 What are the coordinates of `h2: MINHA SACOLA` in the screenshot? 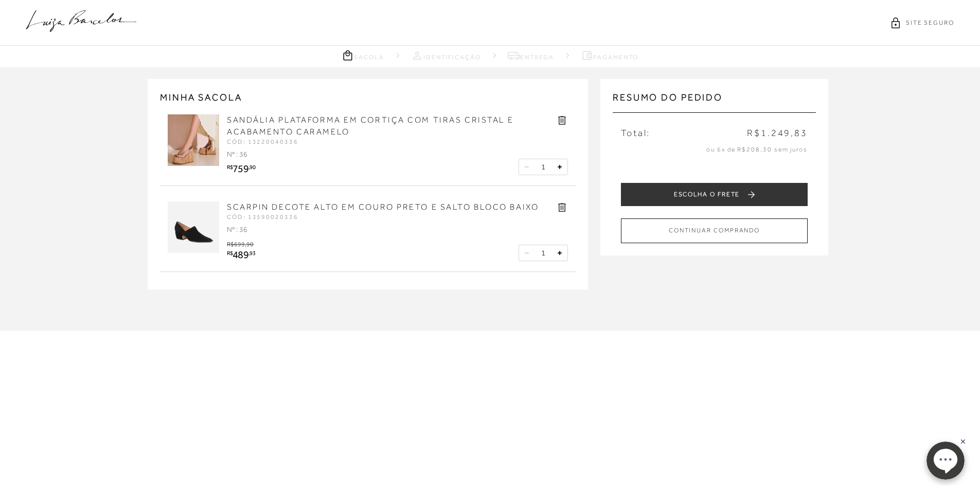 It's located at (368, 97).